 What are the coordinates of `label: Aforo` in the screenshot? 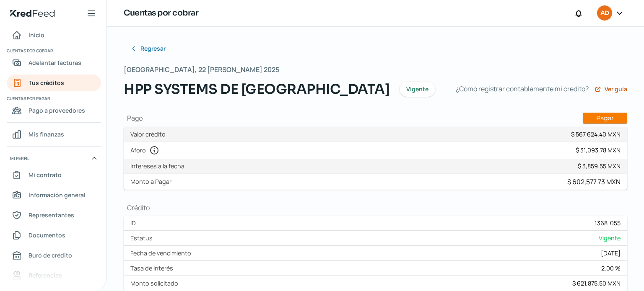 It's located at (147, 150).